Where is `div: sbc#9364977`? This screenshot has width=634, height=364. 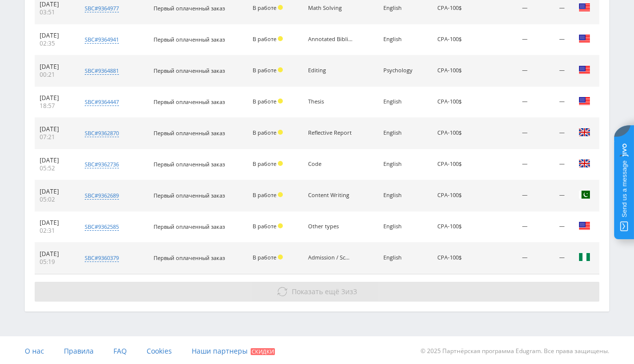 div: sbc#9364977 is located at coordinates (102, 8).